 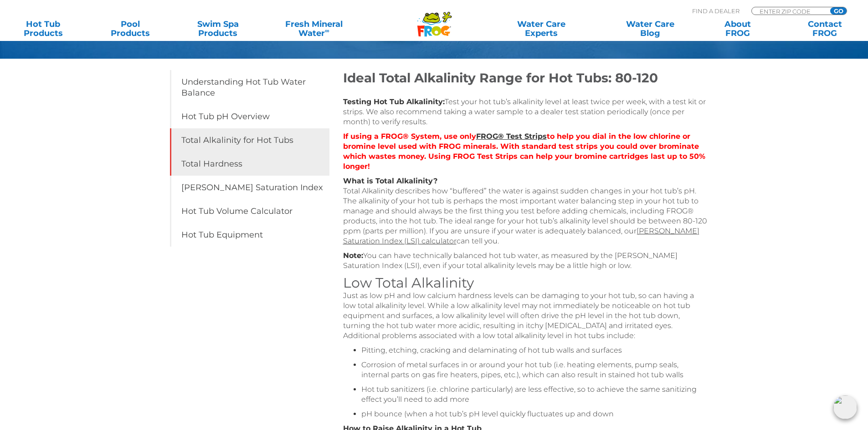 What do you see at coordinates (511, 136) in the screenshot?
I see `a: FROG® Test Strips` at bounding box center [511, 136].